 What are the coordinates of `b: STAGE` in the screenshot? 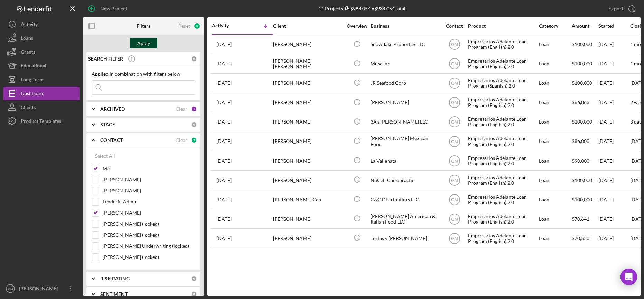 It's located at (107, 124).